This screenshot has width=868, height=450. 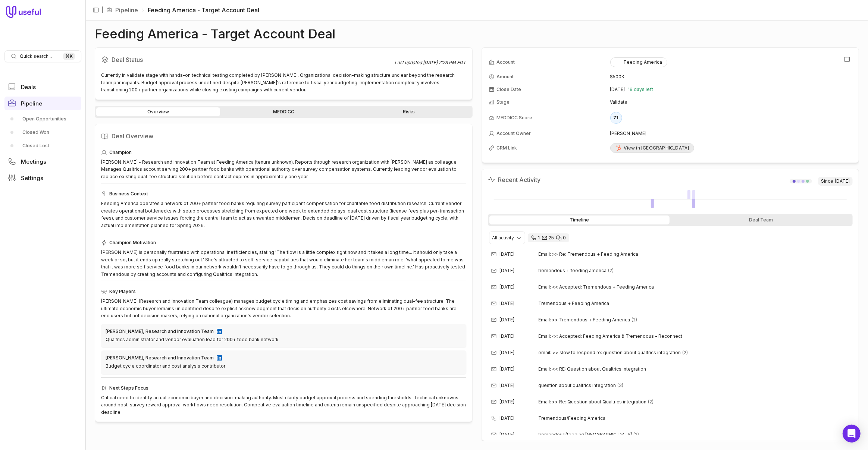 What do you see at coordinates (503, 102) in the screenshot?
I see `span: Stage` at bounding box center [503, 102].